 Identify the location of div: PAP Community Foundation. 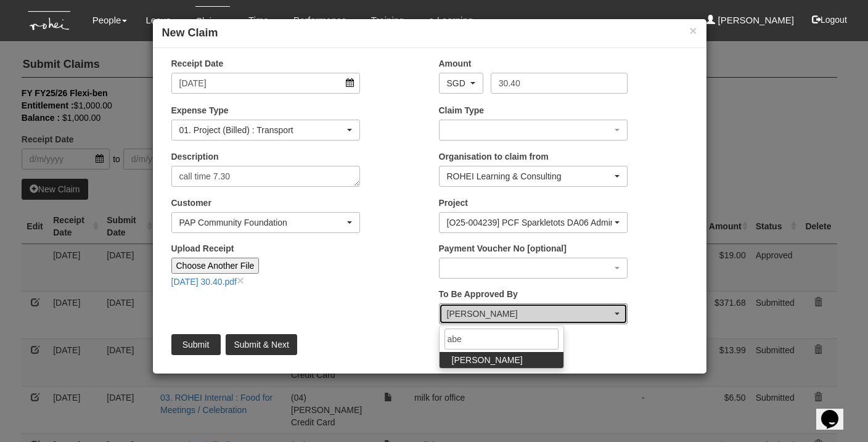
(262, 223).